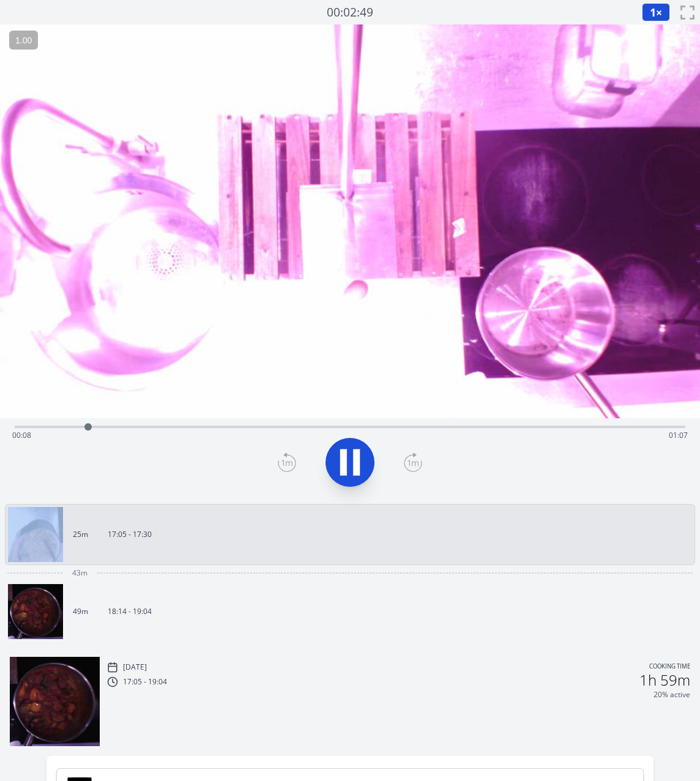  Describe the element at coordinates (669, 668) in the screenshot. I see `p: Cooking time` at that location.